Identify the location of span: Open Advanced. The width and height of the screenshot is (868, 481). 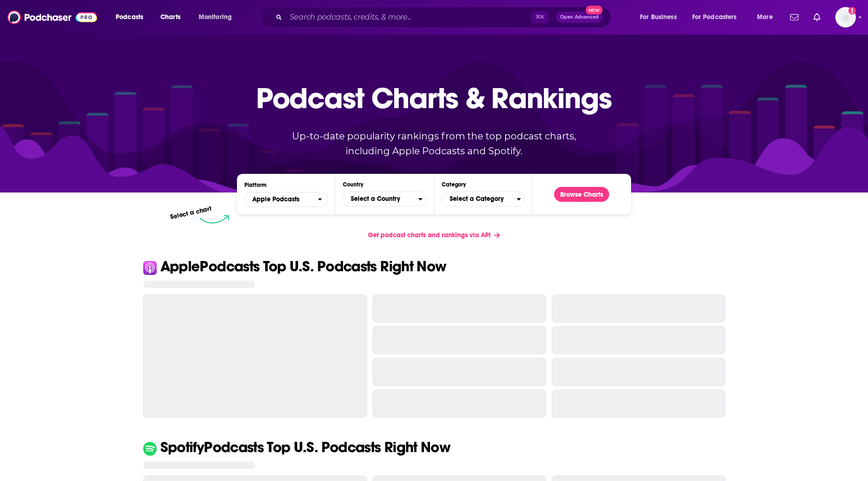
(579, 17).